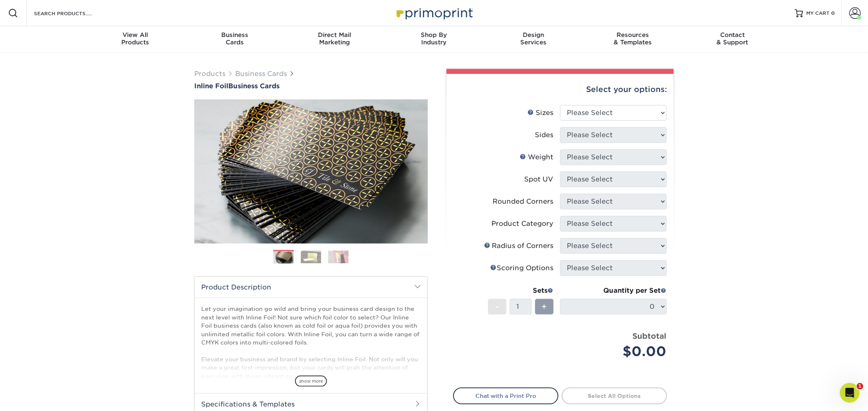 The image size is (868, 411). Describe the element at coordinates (210, 73) in the screenshot. I see `a: Products` at that location.